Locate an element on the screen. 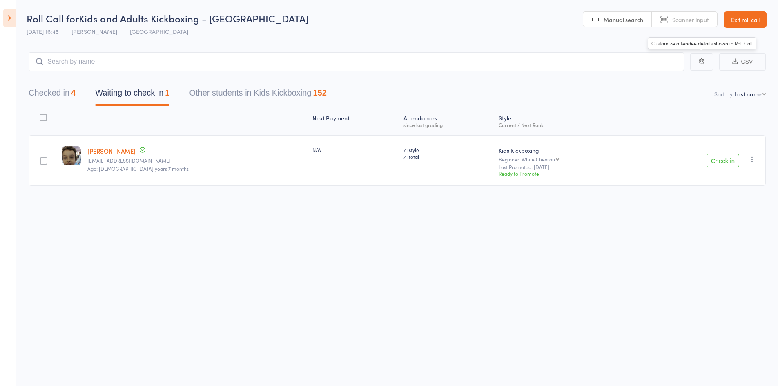 Image resolution: width=778 pixels, height=386 pixels. div: 1 is located at coordinates (167, 93).